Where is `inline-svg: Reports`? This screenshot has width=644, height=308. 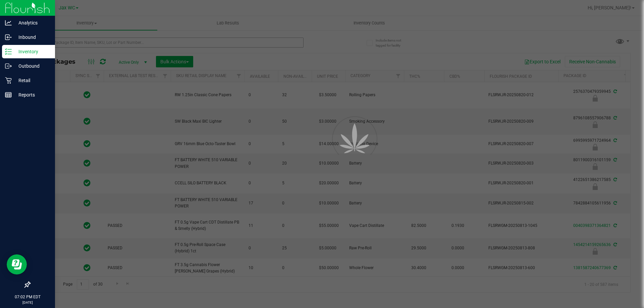 inline-svg: Reports is located at coordinates (8, 95).